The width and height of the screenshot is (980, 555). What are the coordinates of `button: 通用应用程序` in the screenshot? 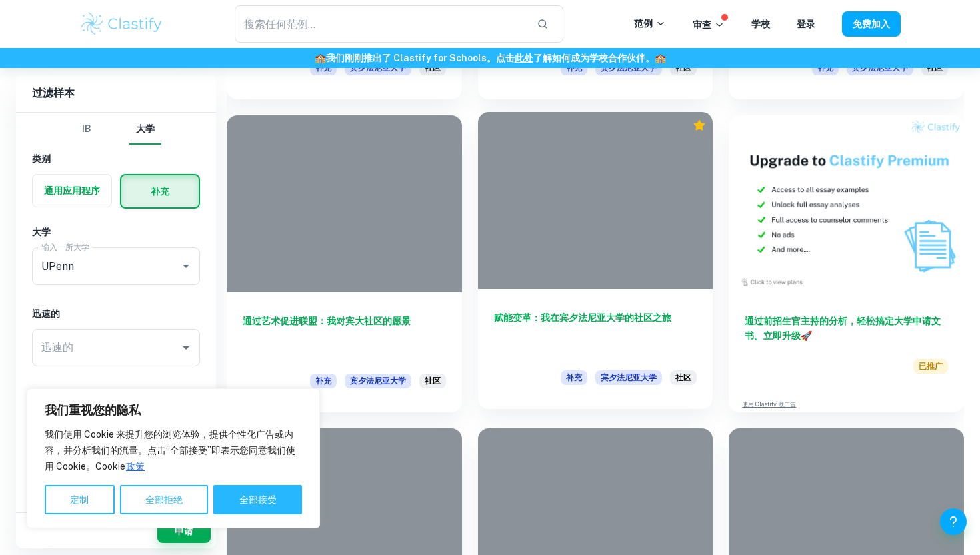 It's located at (72, 191).